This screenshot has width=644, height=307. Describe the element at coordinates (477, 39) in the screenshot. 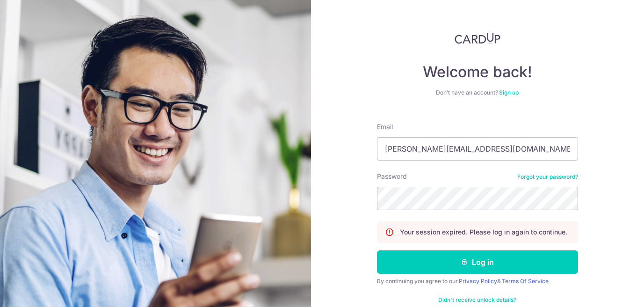

I see `img: CardUp Logo` at that location.